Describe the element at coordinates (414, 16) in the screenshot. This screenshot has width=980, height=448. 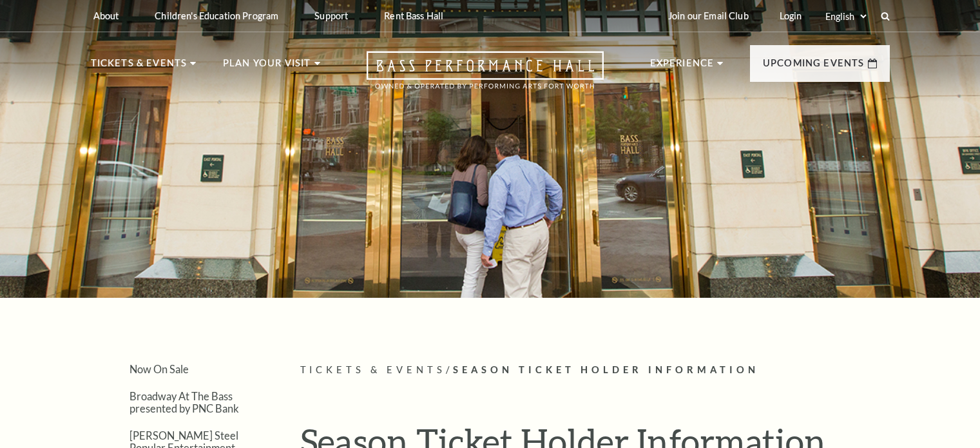
I see `p: Rent Bass Hall` at that location.